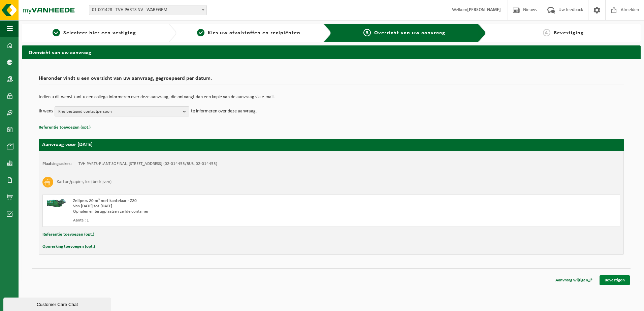 Image resolution: width=644 pixels, height=311 pixels. What do you see at coordinates (615, 280) in the screenshot?
I see `a: Bevestigen` at bounding box center [615, 280].